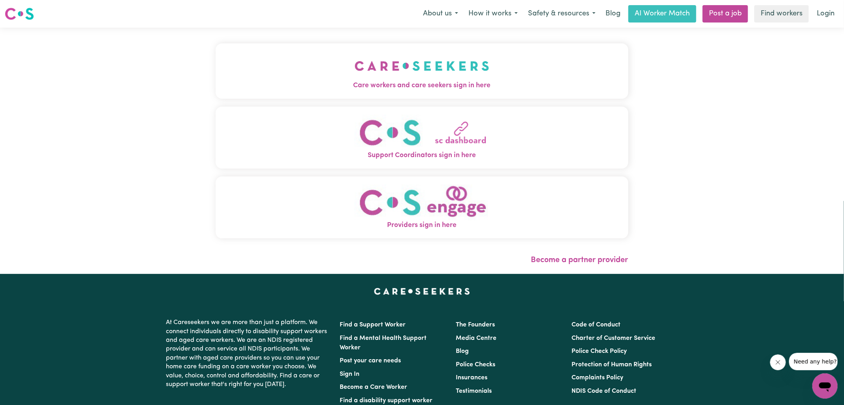  I want to click on a: Insurances, so click(471, 378).